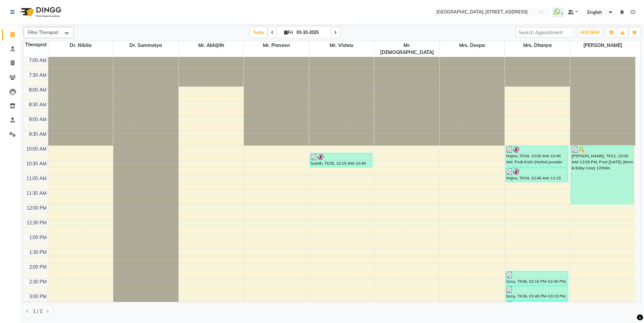  Describe the element at coordinates (81, 46) in the screenshot. I see `span: Dr. Nibila` at that location.